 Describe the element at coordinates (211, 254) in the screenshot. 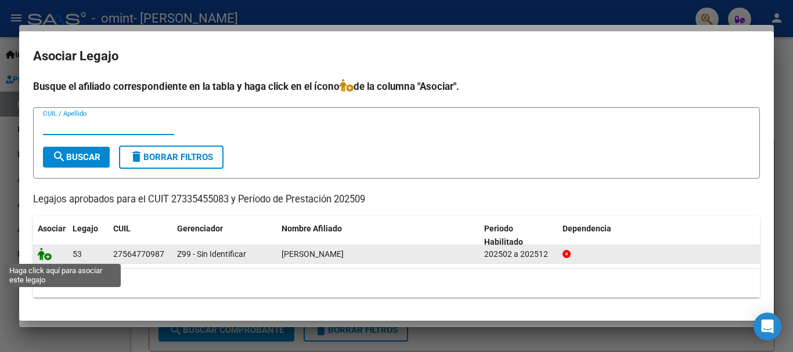

I see `span: Z99 - Sin Identificar` at that location.